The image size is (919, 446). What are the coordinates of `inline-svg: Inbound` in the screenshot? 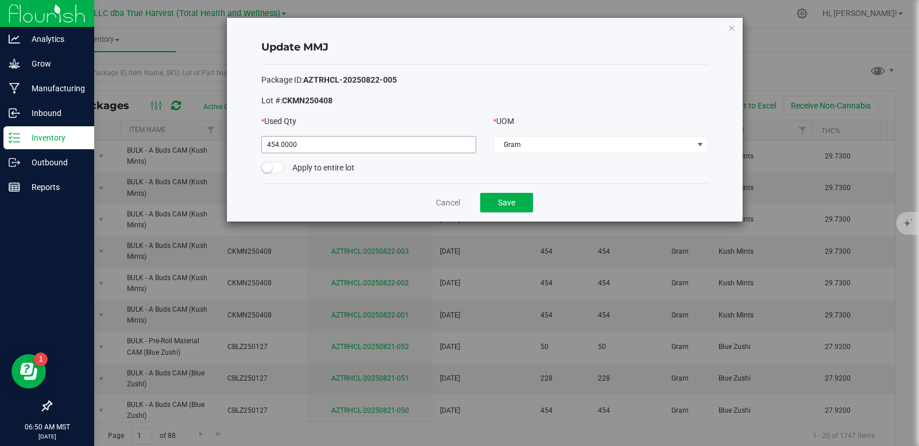 It's located at (14, 113).